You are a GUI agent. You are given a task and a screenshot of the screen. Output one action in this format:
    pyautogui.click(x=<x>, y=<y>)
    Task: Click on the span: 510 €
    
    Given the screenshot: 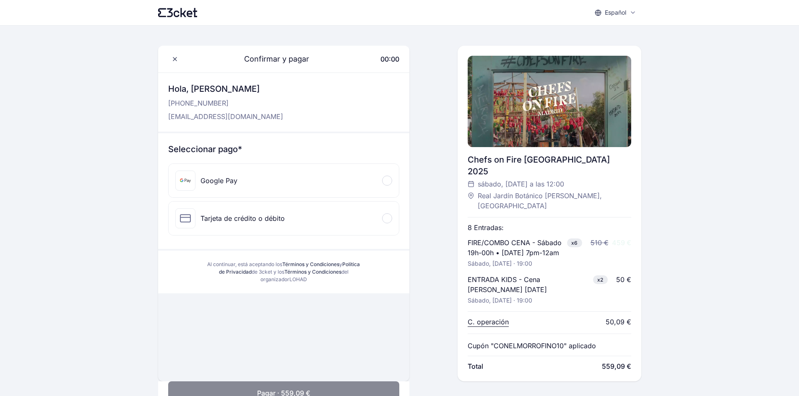 What is the action you would take?
    pyautogui.click(x=599, y=243)
    